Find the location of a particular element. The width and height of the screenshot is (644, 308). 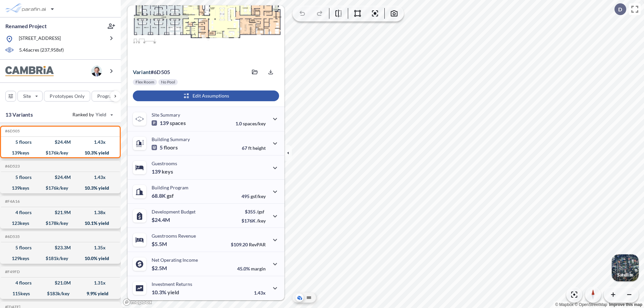

p: Investment Returns is located at coordinates (172, 284).